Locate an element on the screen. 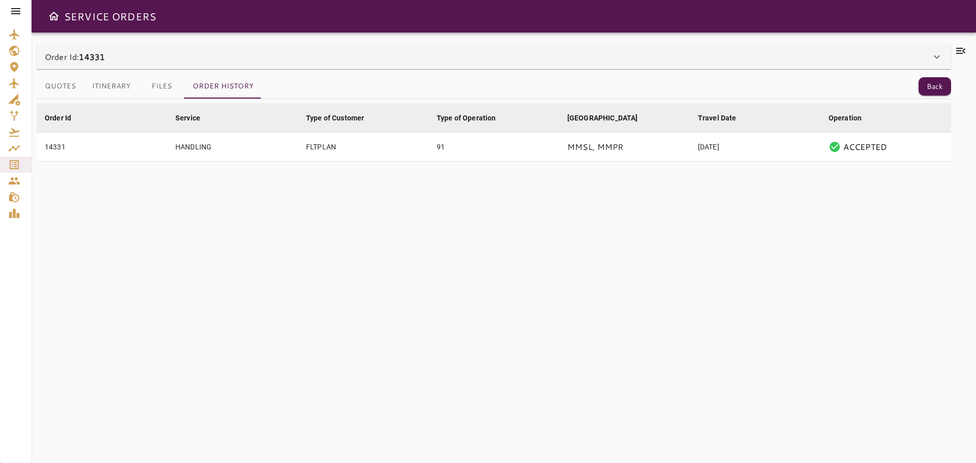 Image resolution: width=976 pixels, height=463 pixels. div: Order Id is located at coordinates (58, 118).